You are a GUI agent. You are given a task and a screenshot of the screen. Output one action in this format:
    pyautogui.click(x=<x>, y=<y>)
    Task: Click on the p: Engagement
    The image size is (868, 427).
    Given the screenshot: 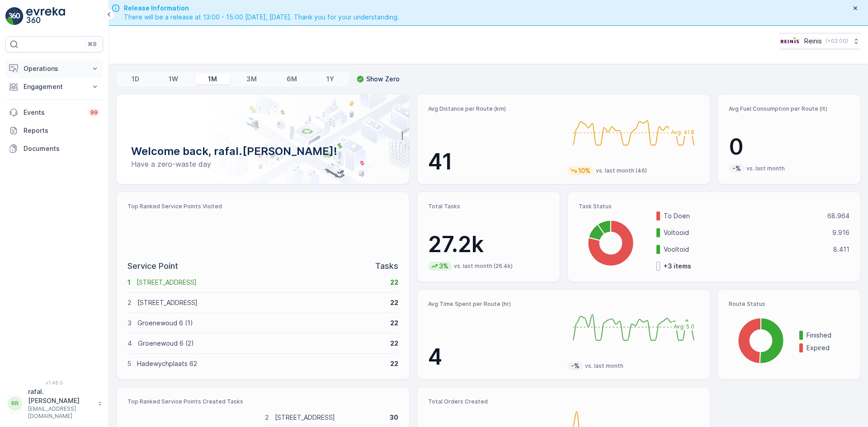 What is the action you would take?
    pyautogui.click(x=54, y=87)
    